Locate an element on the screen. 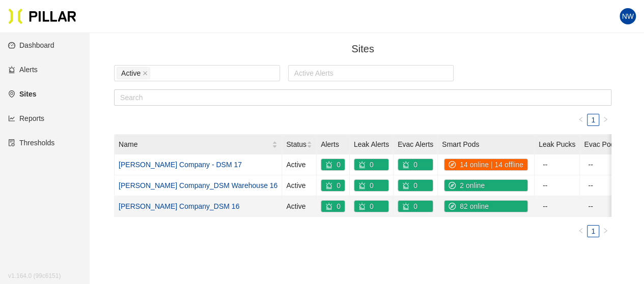 Image resolution: width=644 pixels, height=284 pixels. a: exceptionThresholds is located at coordinates (31, 143).